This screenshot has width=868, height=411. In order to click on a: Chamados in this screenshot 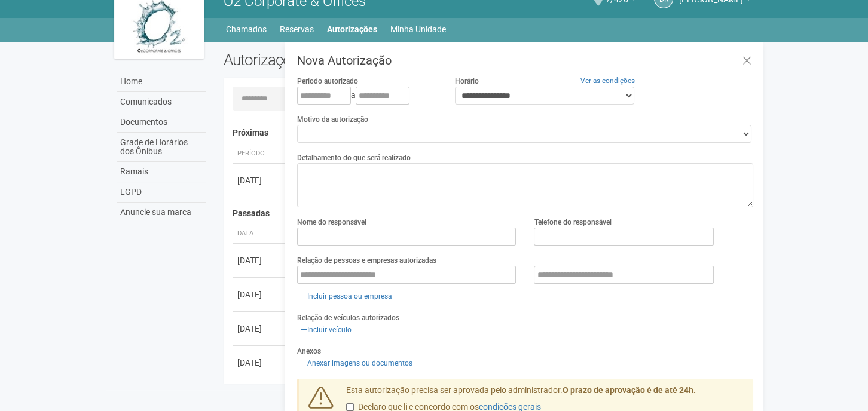, I will do `click(246, 29)`.